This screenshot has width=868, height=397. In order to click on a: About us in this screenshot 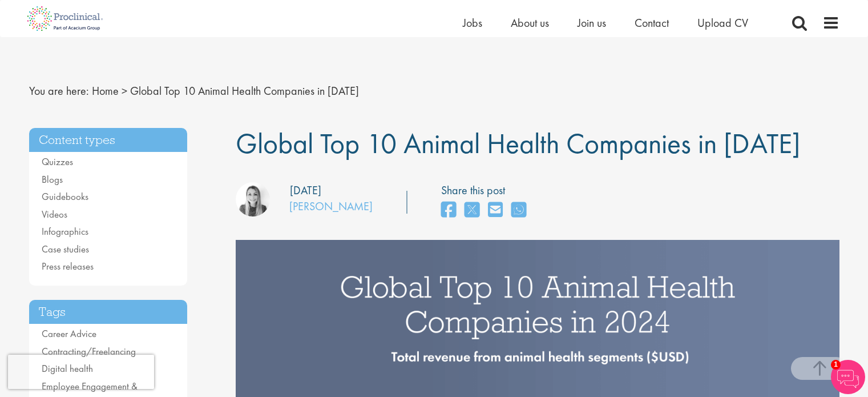, I will do `click(529, 23)`.